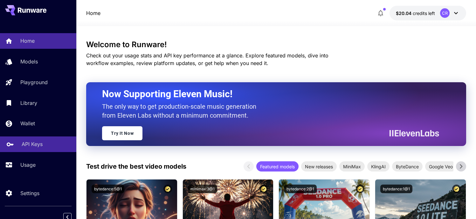 Image resolution: width=476 pixels, height=219 pixels. What do you see at coordinates (428, 13) in the screenshot?
I see `button: $20.0357CR` at bounding box center [428, 13].